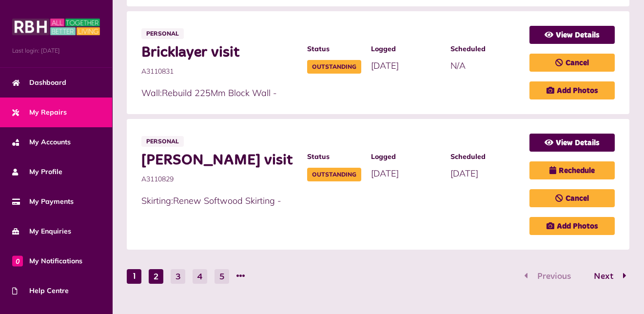  I want to click on span: A3110831, so click(219, 71).